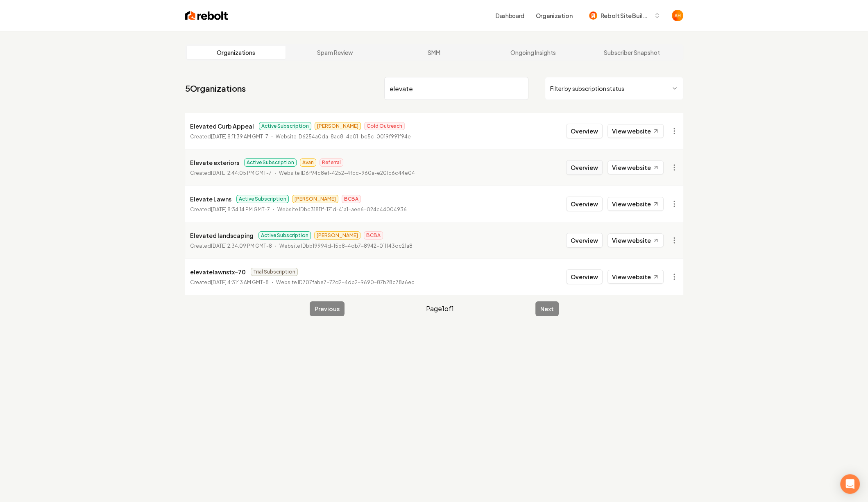  I want to click on span: Trial Subscription, so click(274, 272).